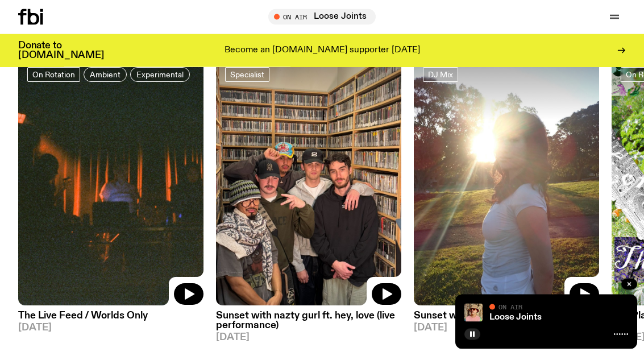 The width and height of the screenshot is (644, 356). Describe the element at coordinates (510, 306) in the screenshot. I see `span: On Air` at that location.